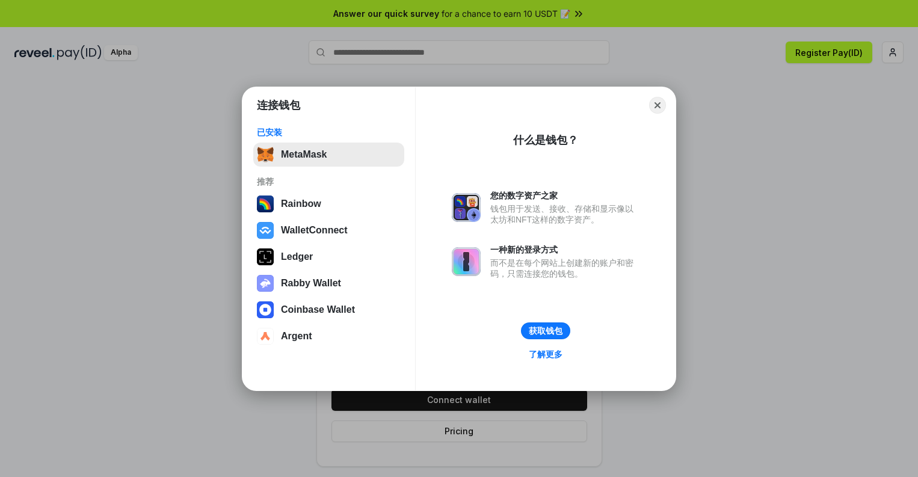 The image size is (918, 477). What do you see at coordinates (328, 336) in the screenshot?
I see `button: Argent` at bounding box center [328, 336].